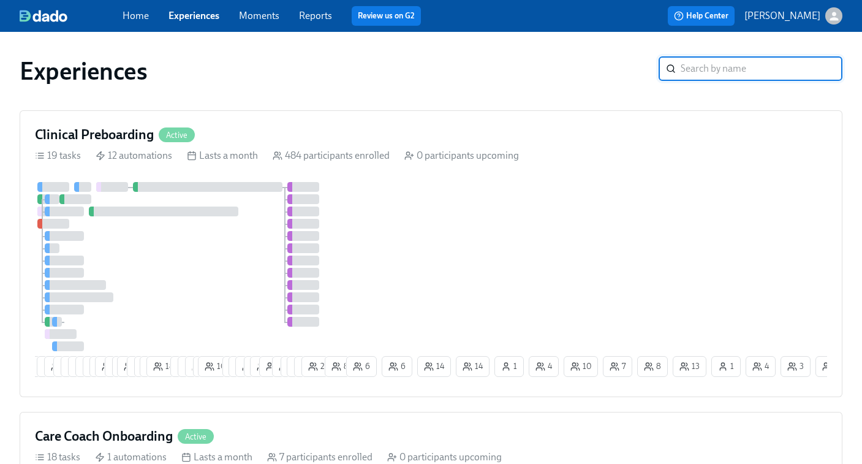 The width and height of the screenshot is (862, 464). Describe the element at coordinates (361, 366) in the screenshot. I see `span: 6` at that location.